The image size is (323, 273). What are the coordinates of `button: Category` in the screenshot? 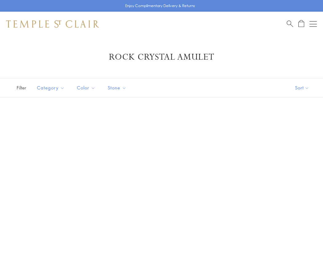 It's located at (51, 88).